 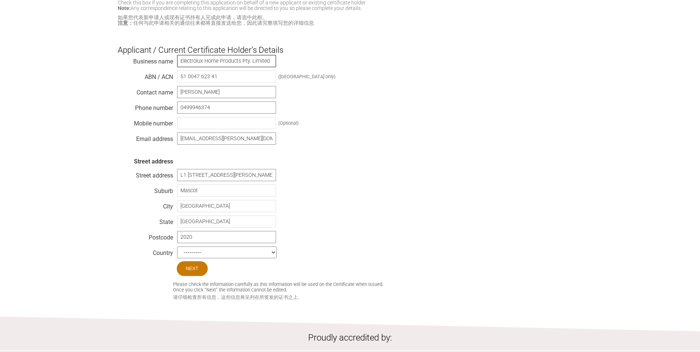 I want to click on div: City, so click(x=145, y=205).